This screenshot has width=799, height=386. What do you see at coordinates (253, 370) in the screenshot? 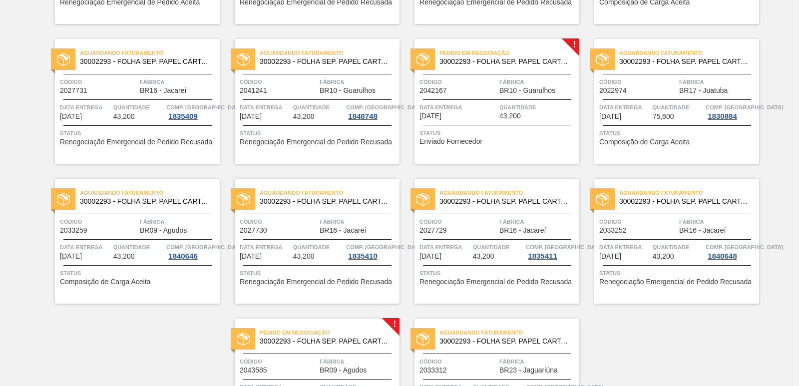
I see `span: 2043585` at bounding box center [253, 370].